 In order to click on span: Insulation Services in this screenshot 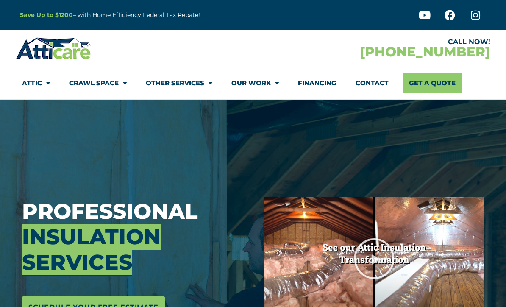, I will do `click(91, 249)`.